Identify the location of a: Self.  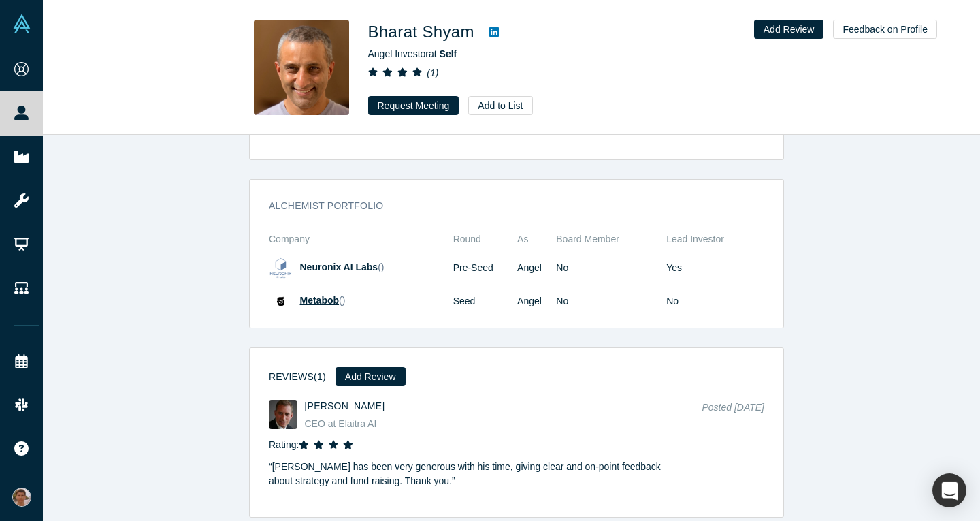
(448, 54).